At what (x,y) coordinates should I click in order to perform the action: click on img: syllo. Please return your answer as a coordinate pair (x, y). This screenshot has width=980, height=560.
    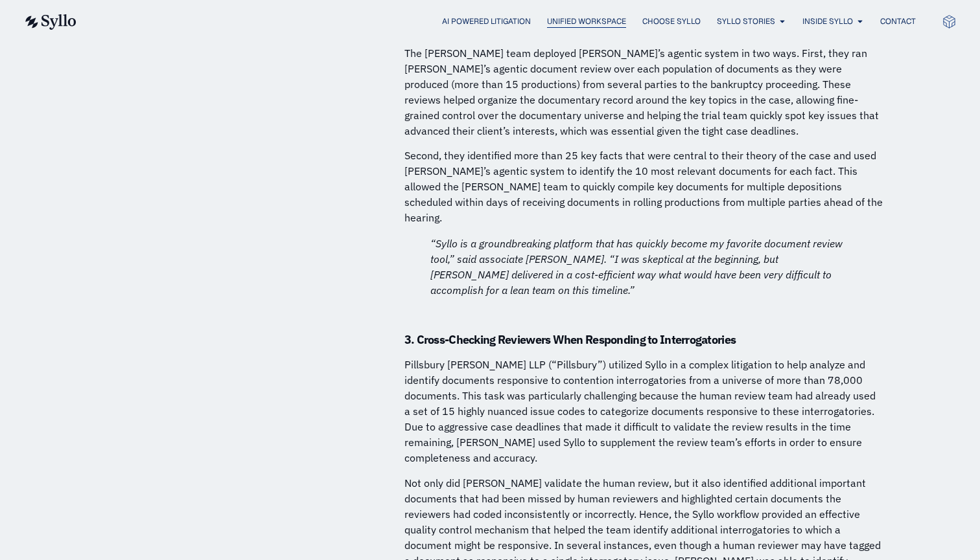
    Looking at the image, I should click on (50, 22).